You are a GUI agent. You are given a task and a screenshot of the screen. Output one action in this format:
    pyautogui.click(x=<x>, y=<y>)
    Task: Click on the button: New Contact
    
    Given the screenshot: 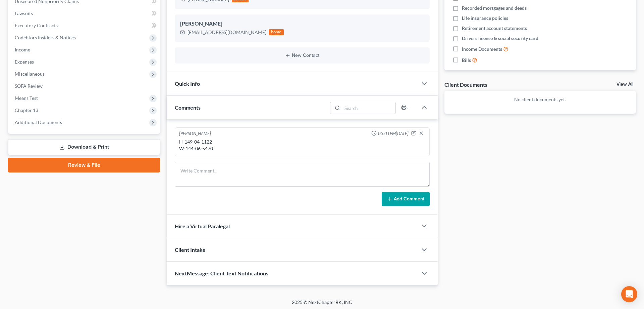 What is the action you would take?
    pyautogui.click(x=302, y=56)
    